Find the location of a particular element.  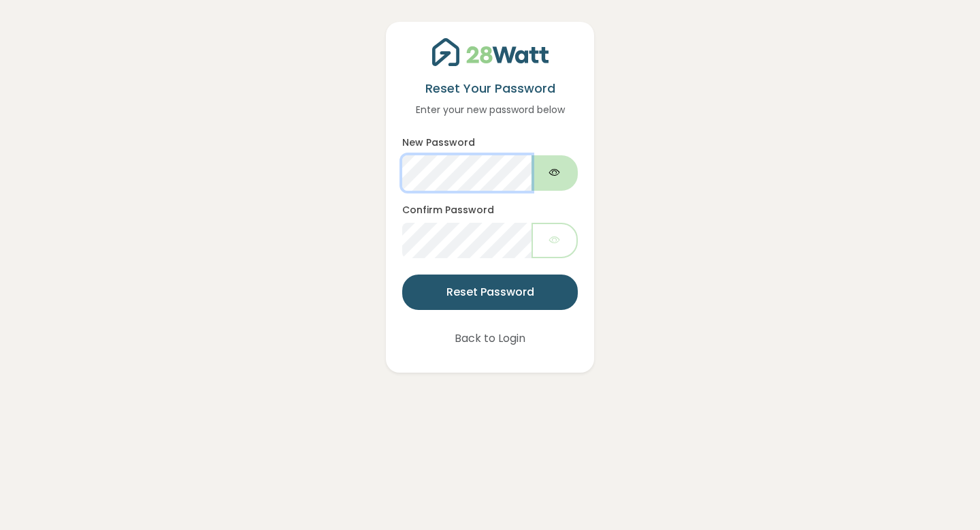

label: Confirm Password is located at coordinates (448, 210).